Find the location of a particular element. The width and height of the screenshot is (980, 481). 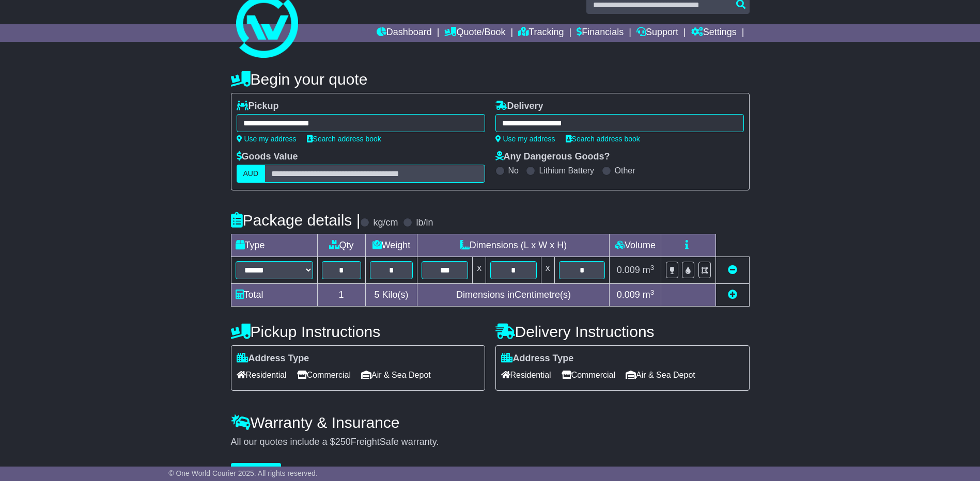

span: © One World Courier 2025. All rights reserved. is located at coordinates (243, 474).